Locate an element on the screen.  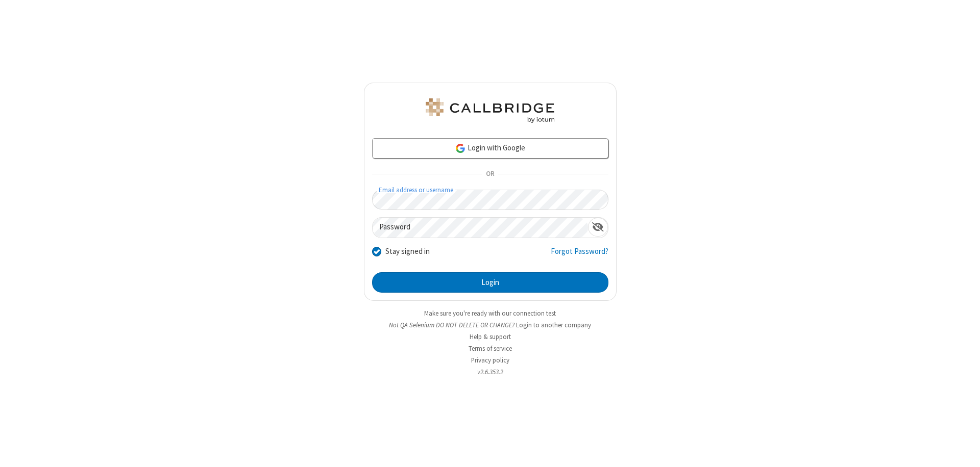
img: QA Selenium DO NOT DELETE OR CHANGE is located at coordinates (490, 111).